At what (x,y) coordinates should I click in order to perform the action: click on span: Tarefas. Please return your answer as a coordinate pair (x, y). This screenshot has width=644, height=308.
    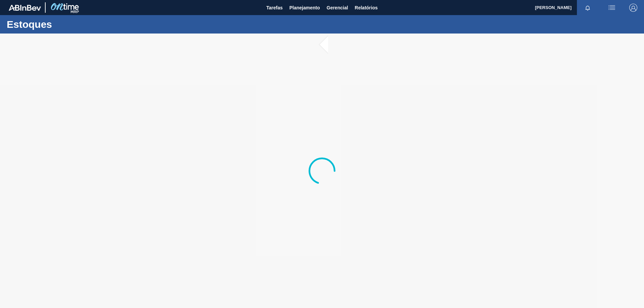
    Looking at the image, I should click on (274, 8).